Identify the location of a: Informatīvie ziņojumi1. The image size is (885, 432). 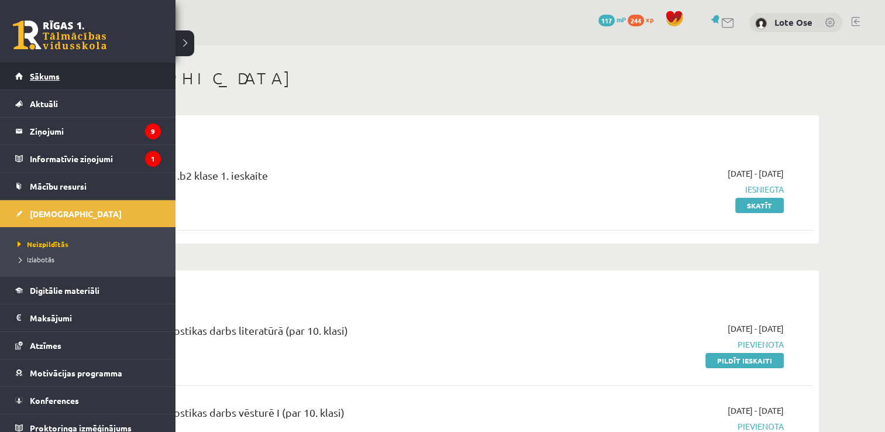
(88, 159).